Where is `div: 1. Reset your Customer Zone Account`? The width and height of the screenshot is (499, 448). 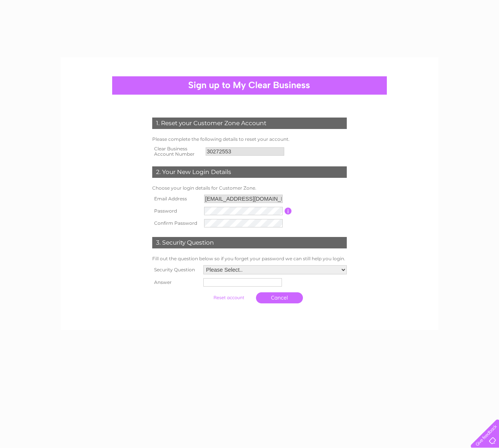 div: 1. Reset your Customer Zone Account is located at coordinates (250, 123).